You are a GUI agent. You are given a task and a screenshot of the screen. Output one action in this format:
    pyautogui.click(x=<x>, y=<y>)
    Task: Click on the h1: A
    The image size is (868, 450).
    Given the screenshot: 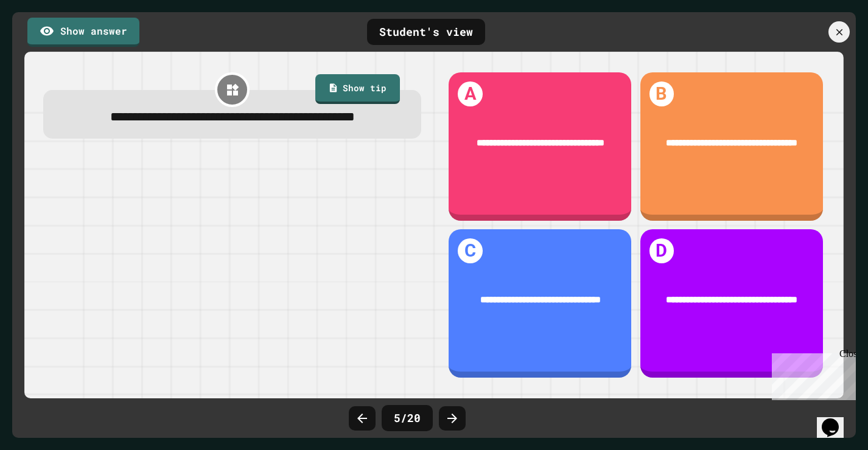 What is the action you would take?
    pyautogui.click(x=470, y=93)
    